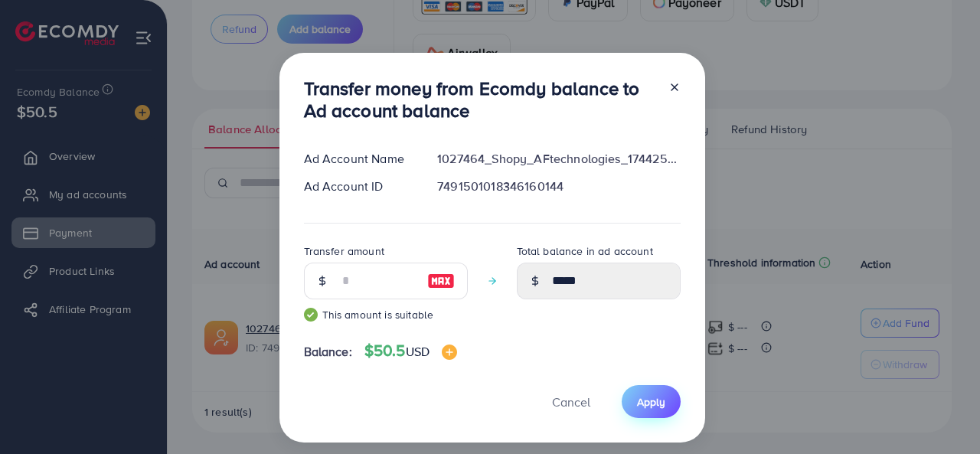  Describe the element at coordinates (328, 351) in the screenshot. I see `span: Balance:` at that location.